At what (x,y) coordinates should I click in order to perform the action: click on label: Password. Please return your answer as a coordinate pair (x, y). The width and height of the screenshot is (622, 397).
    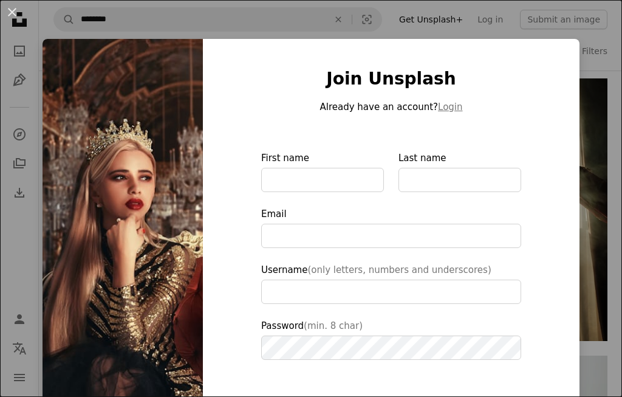
    Looking at the image, I should click on (391, 339).